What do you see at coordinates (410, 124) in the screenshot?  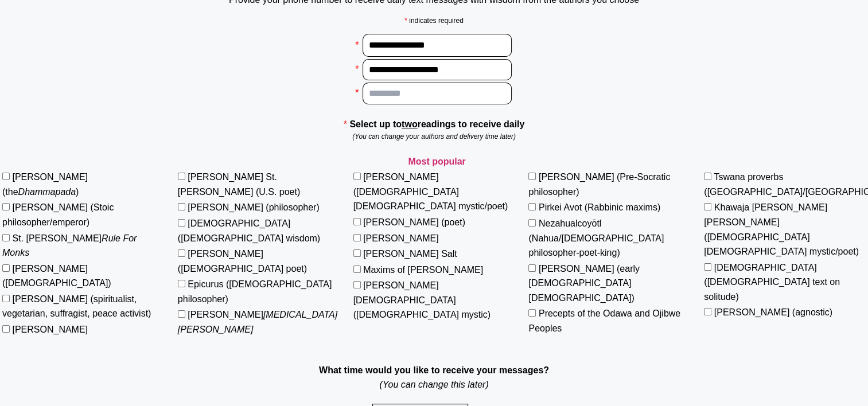 I see `u: two` at bounding box center [410, 124].